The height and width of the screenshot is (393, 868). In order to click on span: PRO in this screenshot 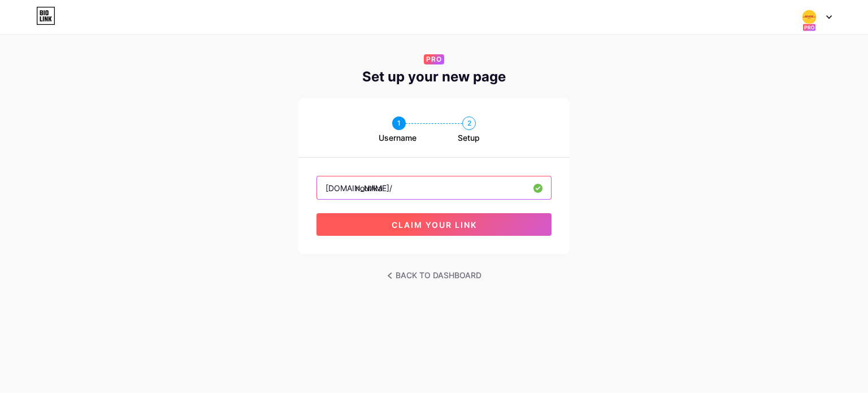, I will do `click(434, 60)`.